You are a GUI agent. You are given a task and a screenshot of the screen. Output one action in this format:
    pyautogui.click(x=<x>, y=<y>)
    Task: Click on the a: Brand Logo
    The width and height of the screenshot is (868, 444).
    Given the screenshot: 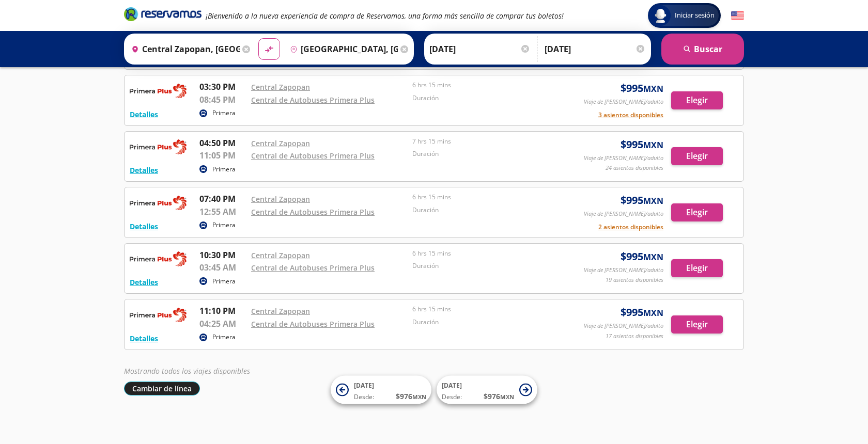 What is the action you would take?
    pyautogui.click(x=163, y=16)
    